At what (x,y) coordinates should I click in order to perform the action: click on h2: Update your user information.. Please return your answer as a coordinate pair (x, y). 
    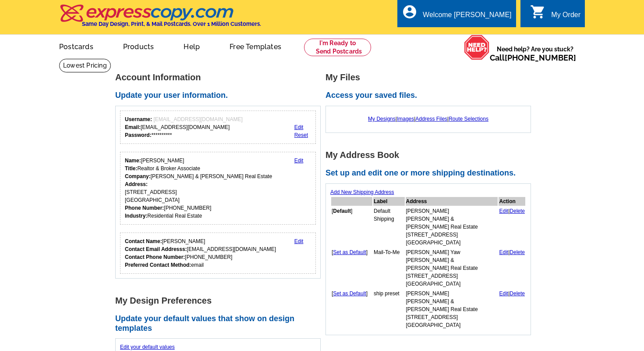
    Looking at the image, I should click on (220, 96).